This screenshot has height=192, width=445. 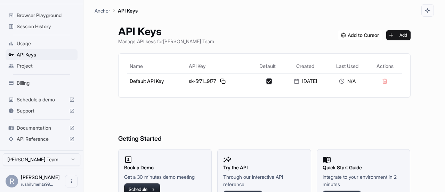 What do you see at coordinates (41, 111) in the screenshot?
I see `span: Support` at bounding box center [41, 111].